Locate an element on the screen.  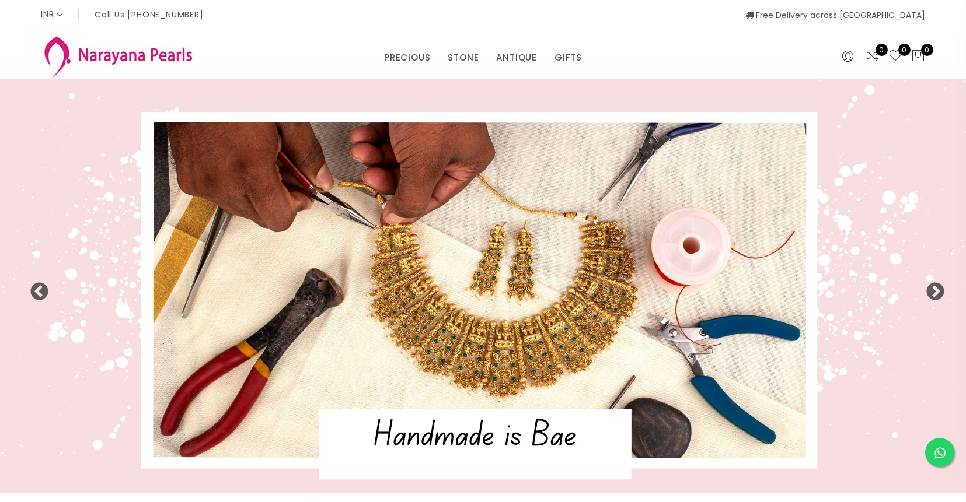
a: ANTIQUE is located at coordinates (516, 58).